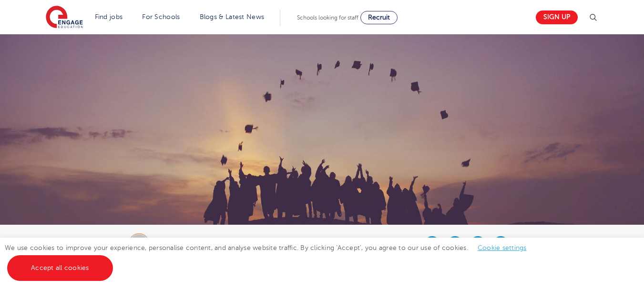 This screenshot has height=289, width=644. What do you see at coordinates (60, 268) in the screenshot?
I see `a: Accept all cookies` at bounding box center [60, 268].